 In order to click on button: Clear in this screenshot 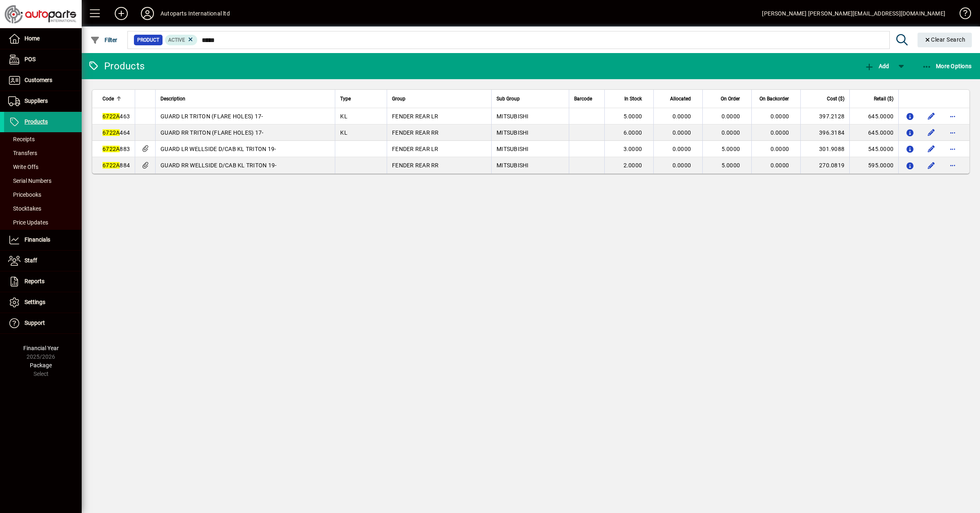, I will do `click(945, 40)`.